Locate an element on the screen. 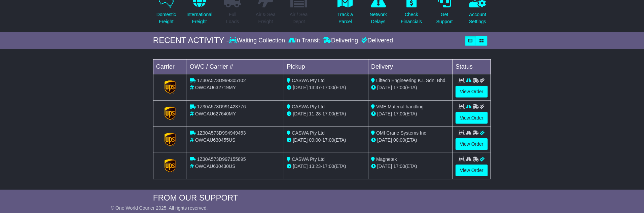 Image resolution: width=644 pixels, height=213 pixels. p: Track a Parcel is located at coordinates (345, 18).